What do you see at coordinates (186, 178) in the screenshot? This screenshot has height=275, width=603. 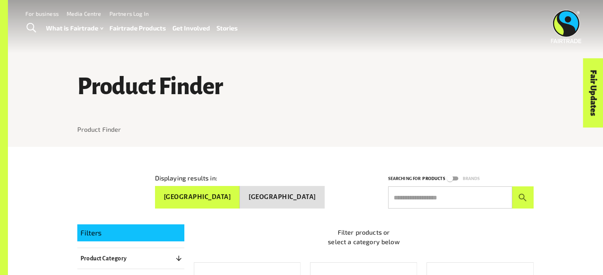 I see `p: Displaying results in:` at bounding box center [186, 178].